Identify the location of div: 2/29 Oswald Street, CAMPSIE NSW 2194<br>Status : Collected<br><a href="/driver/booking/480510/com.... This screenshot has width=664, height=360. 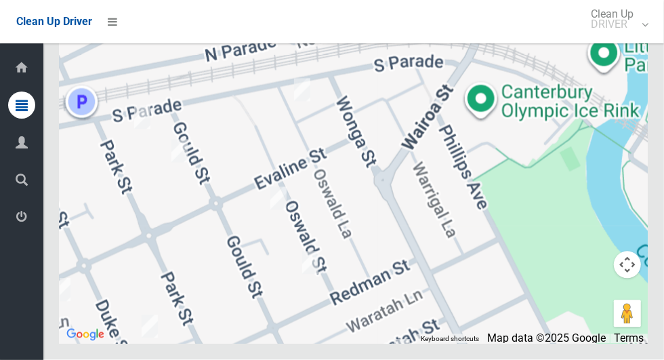
(310, 263).